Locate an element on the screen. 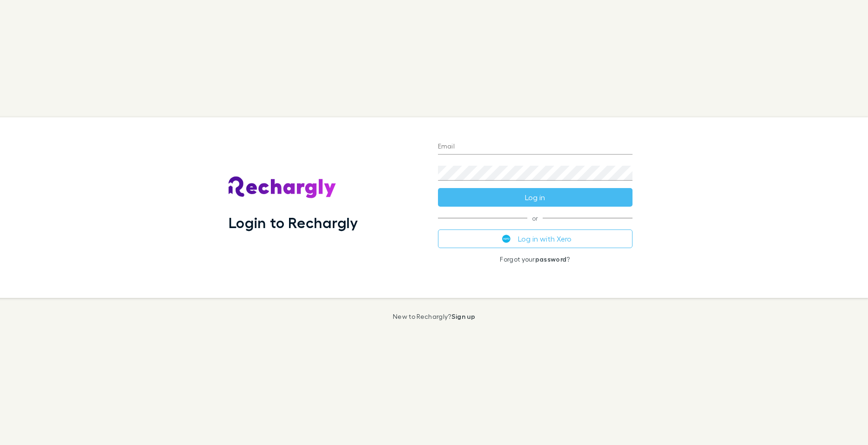 The image size is (868, 445). img: Rechargly's Logo is located at coordinates (283, 188).